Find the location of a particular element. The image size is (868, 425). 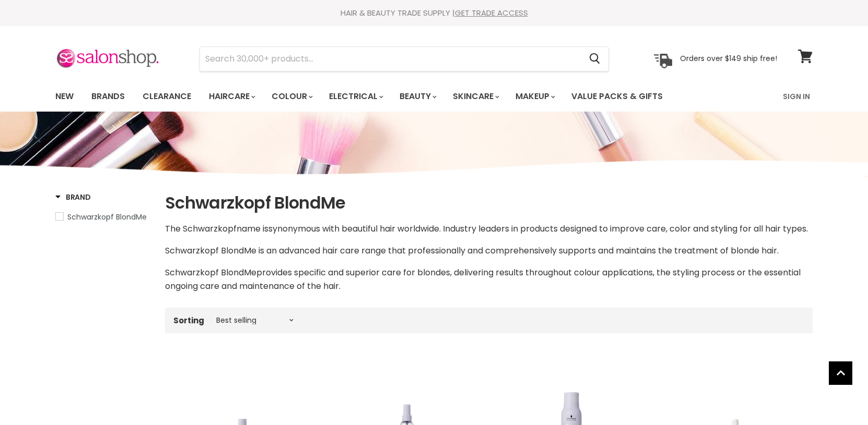

a: Electrical is located at coordinates (355, 96).